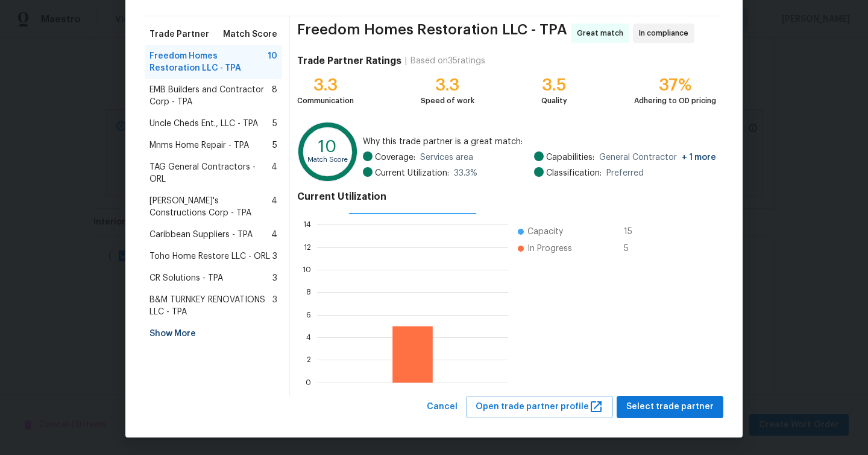 This screenshot has height=455, width=868. What do you see at coordinates (574, 173) in the screenshot?
I see `span: Classification:` at bounding box center [574, 173].